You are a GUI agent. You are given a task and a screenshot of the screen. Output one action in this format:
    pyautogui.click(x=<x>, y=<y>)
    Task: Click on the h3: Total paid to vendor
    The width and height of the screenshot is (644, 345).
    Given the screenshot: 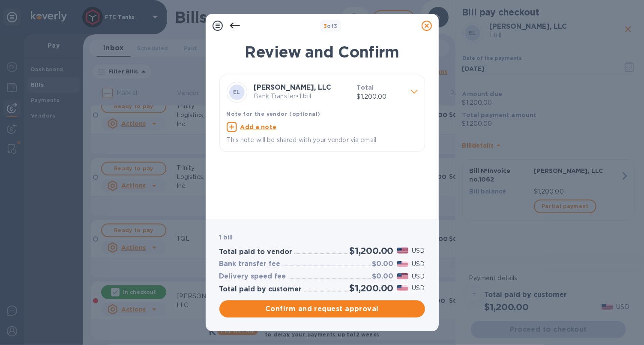 What is the action you would take?
    pyautogui.click(x=256, y=252)
    